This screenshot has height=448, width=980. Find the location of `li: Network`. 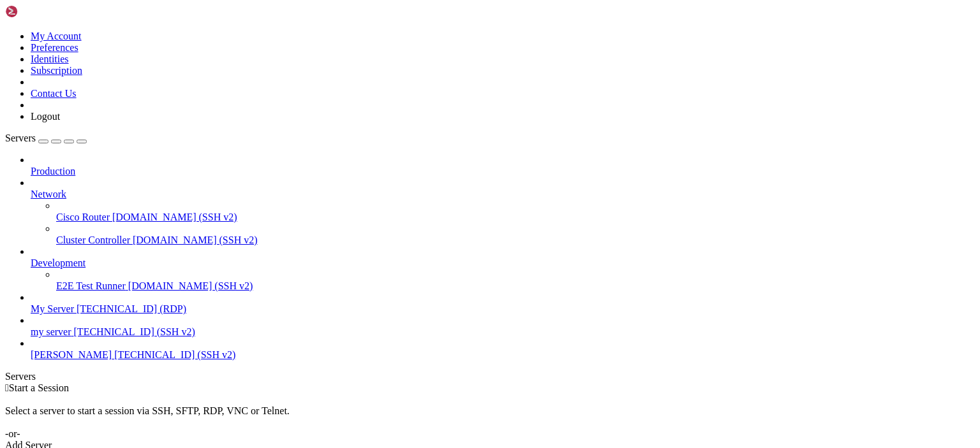

li: Network is located at coordinates (503, 212).